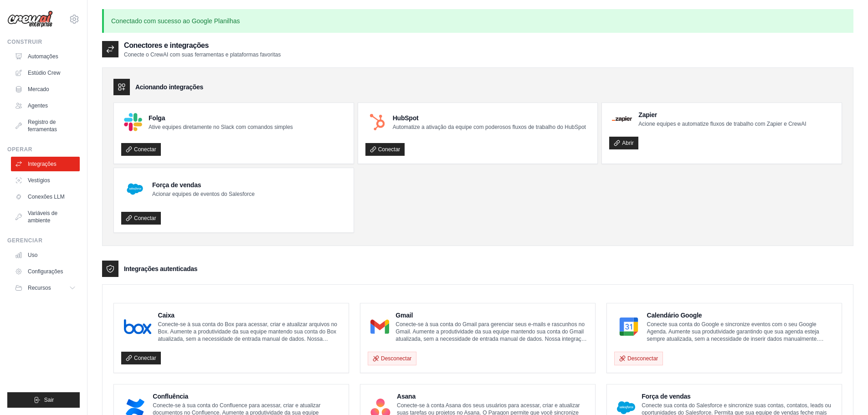 This screenshot has width=868, height=415. I want to click on img: Logotipo do Zapier, so click(622, 119).